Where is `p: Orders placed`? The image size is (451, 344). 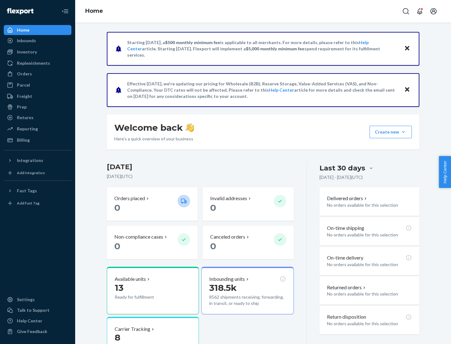
p: Orders placed is located at coordinates (130, 199).